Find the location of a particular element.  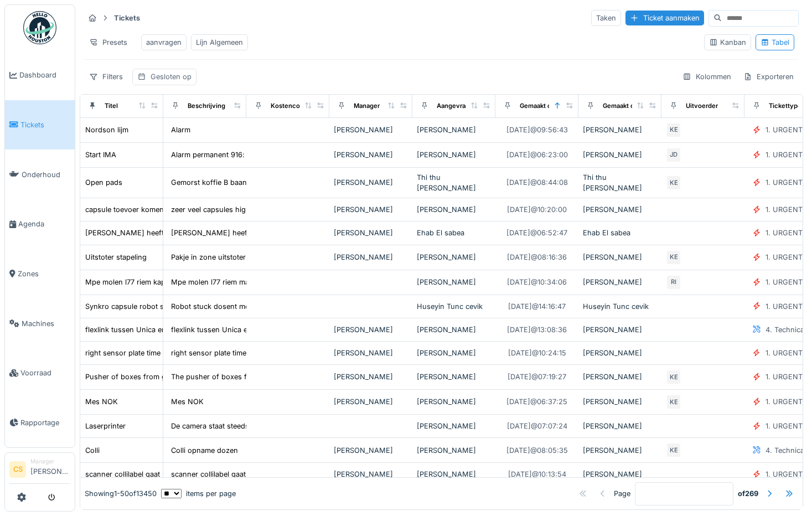

span: Dashboard is located at coordinates (45, 75).